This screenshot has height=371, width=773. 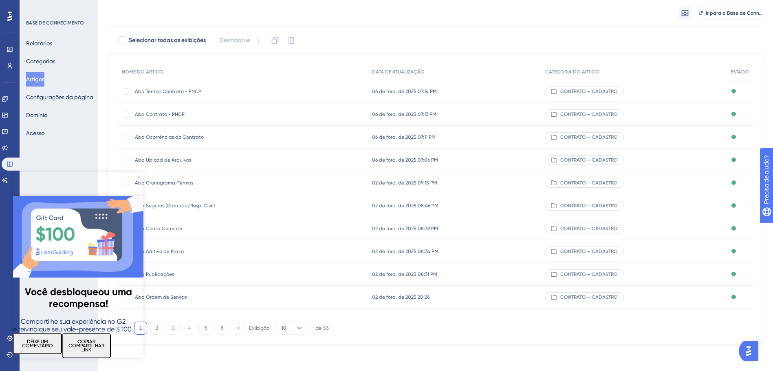 What do you see at coordinates (60, 97) in the screenshot?
I see `button: Configurações da página` at bounding box center [60, 97].